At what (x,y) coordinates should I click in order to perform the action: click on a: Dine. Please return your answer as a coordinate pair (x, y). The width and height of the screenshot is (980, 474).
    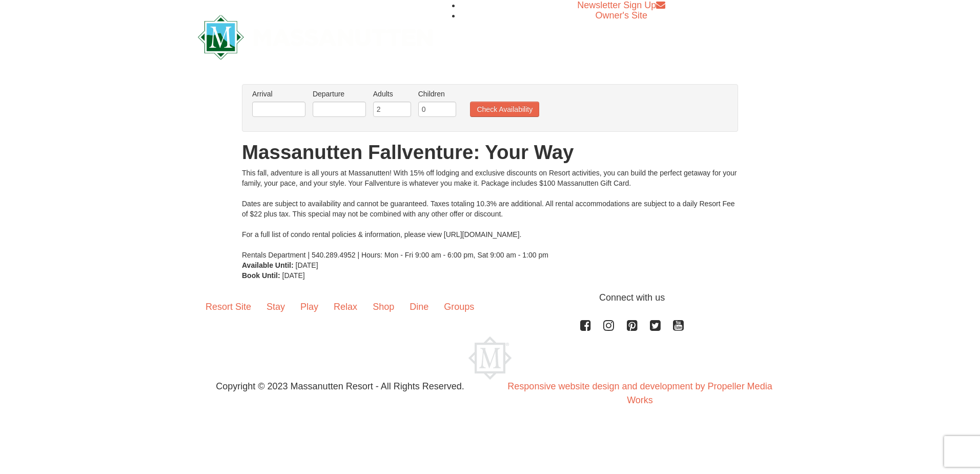
    Looking at the image, I should click on (419, 307).